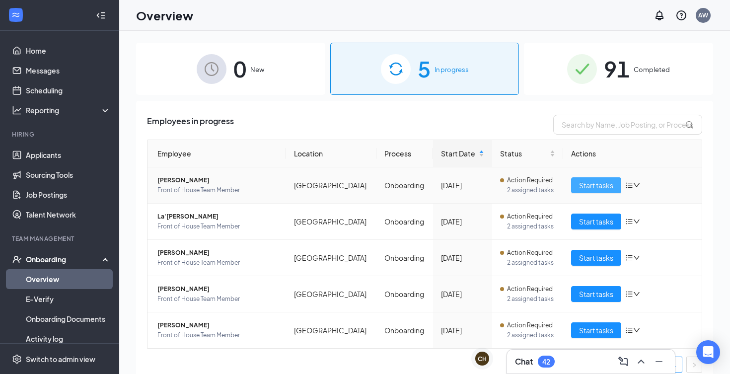 Image resolution: width=730 pixels, height=374 pixels. What do you see at coordinates (659, 362) in the screenshot?
I see `button: Minimize` at bounding box center [659, 362].